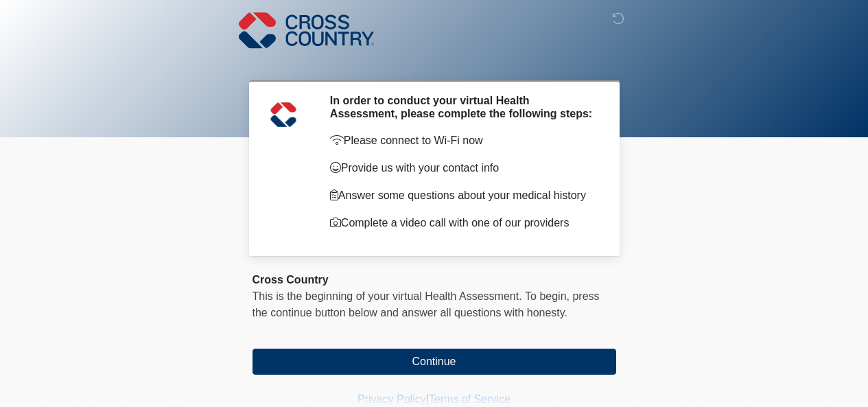  I want to click on p: Answer some questions about your medical history, so click(462, 195).